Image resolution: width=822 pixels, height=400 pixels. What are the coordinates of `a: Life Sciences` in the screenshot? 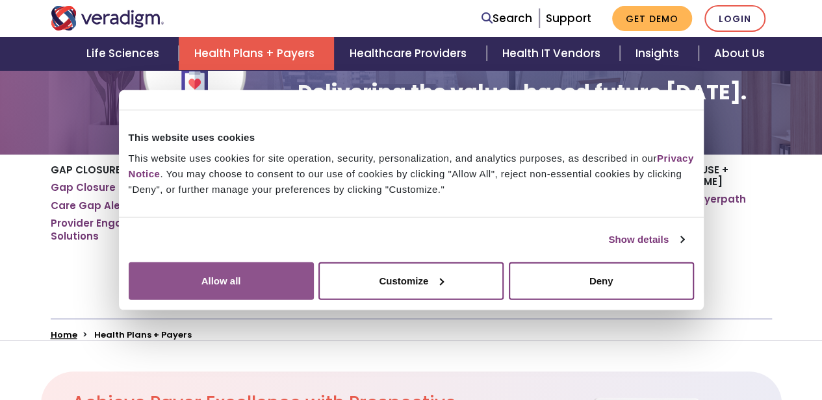 It's located at (125, 53).